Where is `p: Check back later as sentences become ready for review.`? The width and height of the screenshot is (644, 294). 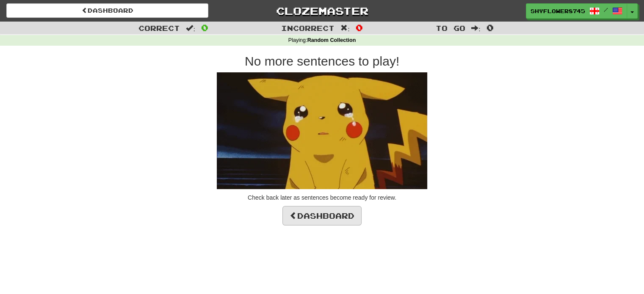
p: Check back later as sentences become ready for review. is located at coordinates (322, 197).